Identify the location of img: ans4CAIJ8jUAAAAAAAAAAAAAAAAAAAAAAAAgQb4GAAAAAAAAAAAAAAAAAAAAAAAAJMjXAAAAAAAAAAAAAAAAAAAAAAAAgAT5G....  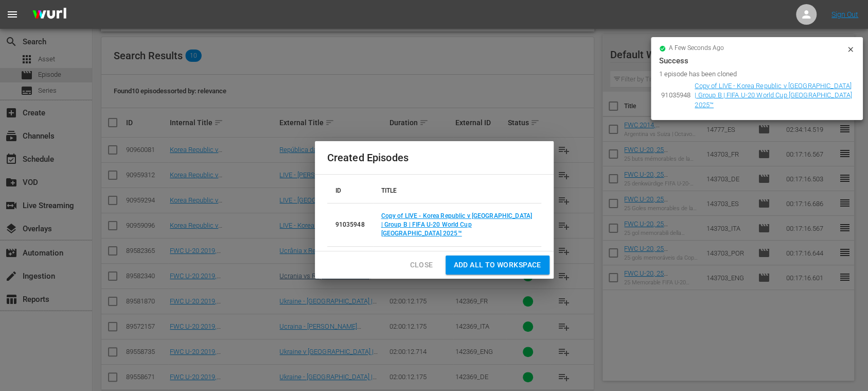
(49, 15).